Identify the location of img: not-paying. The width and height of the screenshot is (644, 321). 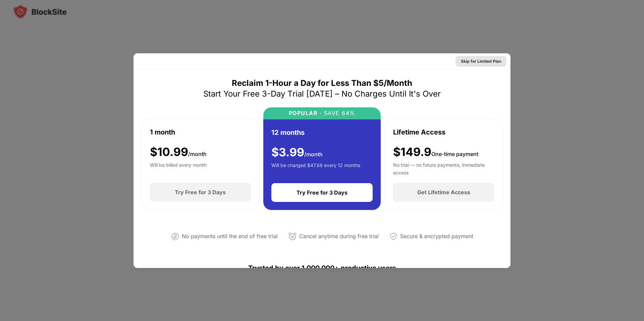
(175, 237).